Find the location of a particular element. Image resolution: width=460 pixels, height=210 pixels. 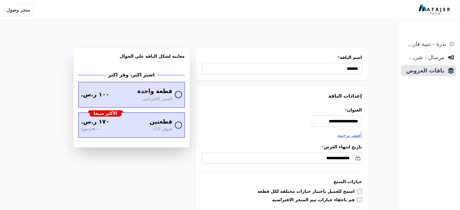

label: اسم الباقة is located at coordinates (282, 57).